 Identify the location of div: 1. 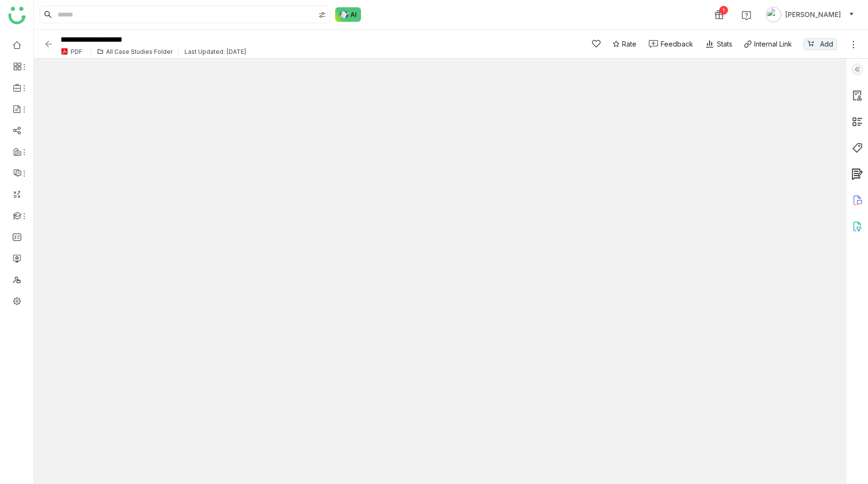
(723, 10).